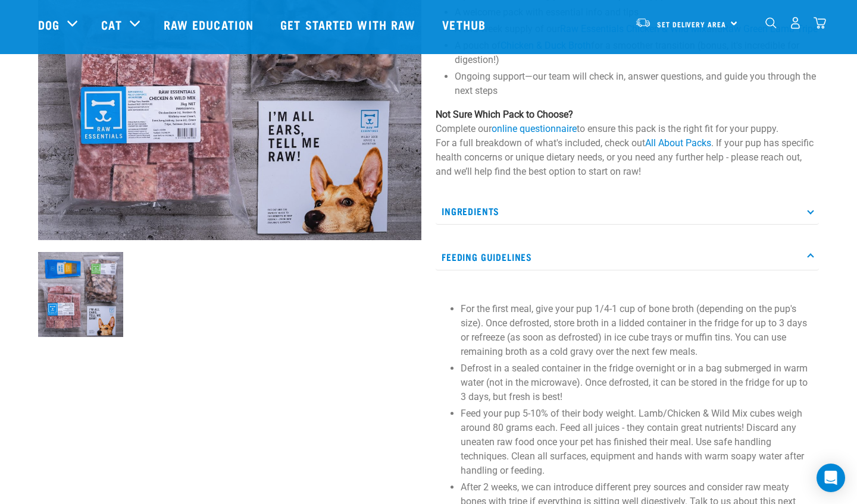 The image size is (857, 504). I want to click on a: Get started with Raw, so click(349, 24).